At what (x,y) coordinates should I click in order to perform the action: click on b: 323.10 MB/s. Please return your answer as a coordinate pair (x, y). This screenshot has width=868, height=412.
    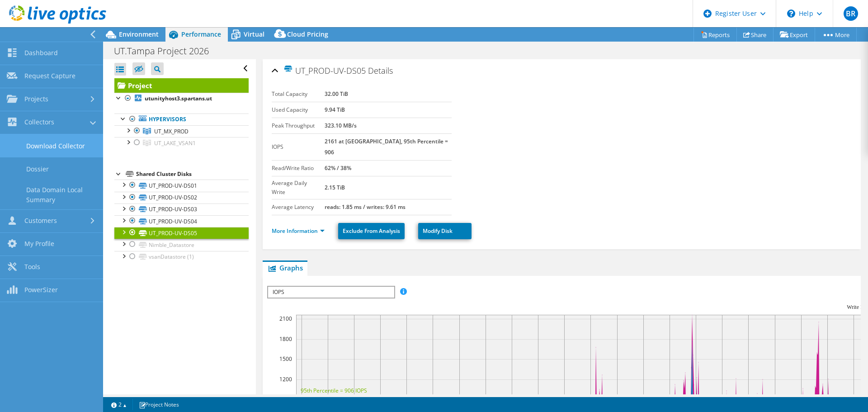
    Looking at the image, I should click on (340, 125).